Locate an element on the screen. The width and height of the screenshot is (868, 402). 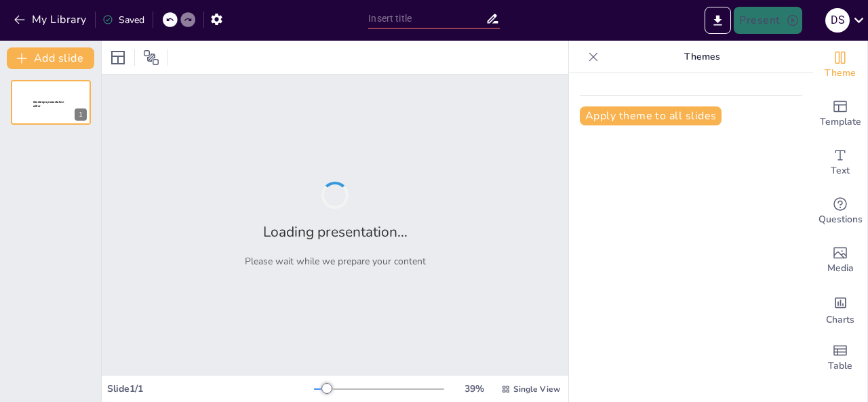
div: Saved is located at coordinates (124, 19).